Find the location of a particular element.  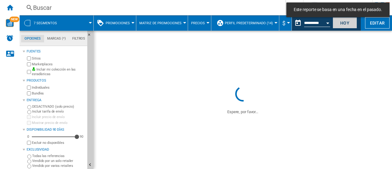

span: Este reporte se basa en una fecha en el pasado. is located at coordinates (338, 10).